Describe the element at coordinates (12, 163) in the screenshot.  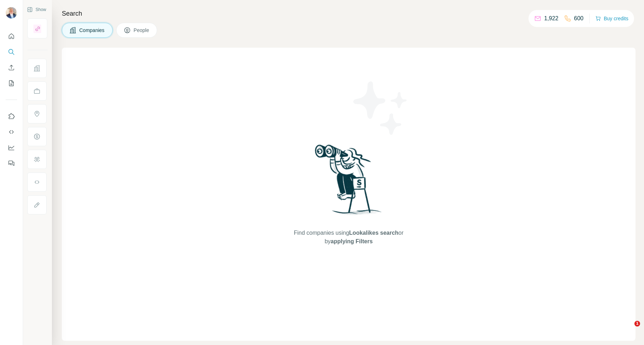
I see `button: Feedback` at that location.